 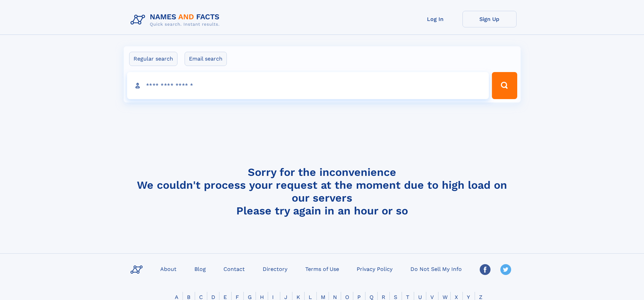 What do you see at coordinates (308, 85) in the screenshot?
I see `input: search input` at bounding box center [308, 85].